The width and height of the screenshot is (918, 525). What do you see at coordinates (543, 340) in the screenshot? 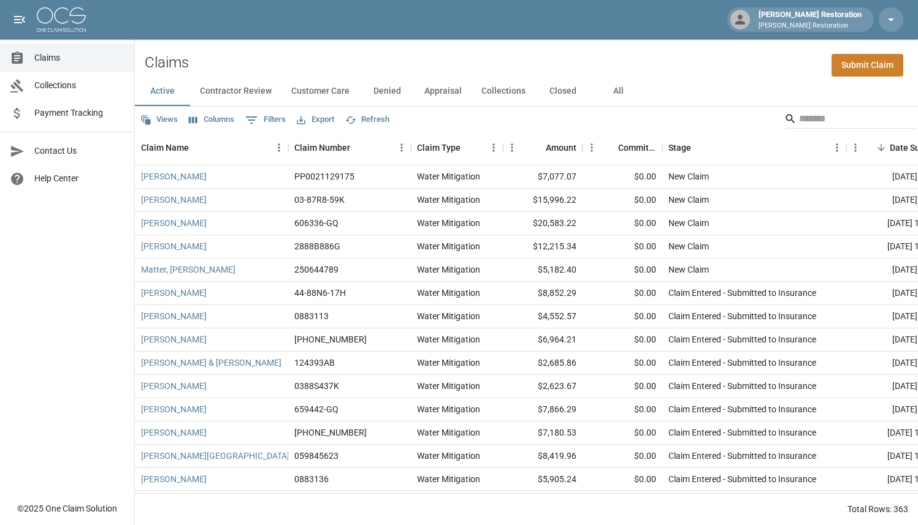
I see `div: $6,964.21` at bounding box center [543, 340].